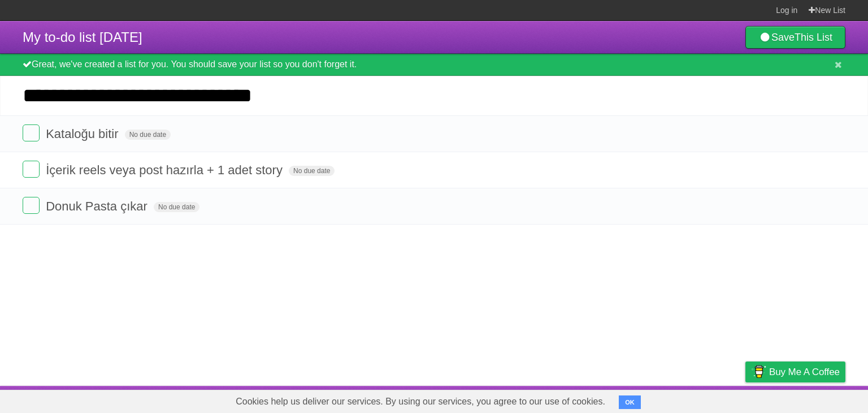 The width and height of the screenshot is (868, 413). I want to click on a: Privacy, so click(745, 399).